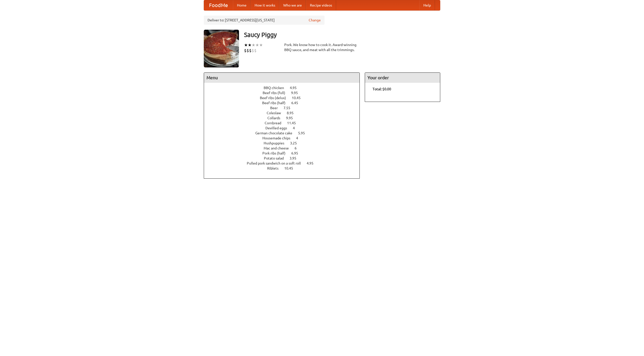 The height and width of the screenshot is (356, 644). I want to click on a: Devilled eggs 4, so click(285, 128).